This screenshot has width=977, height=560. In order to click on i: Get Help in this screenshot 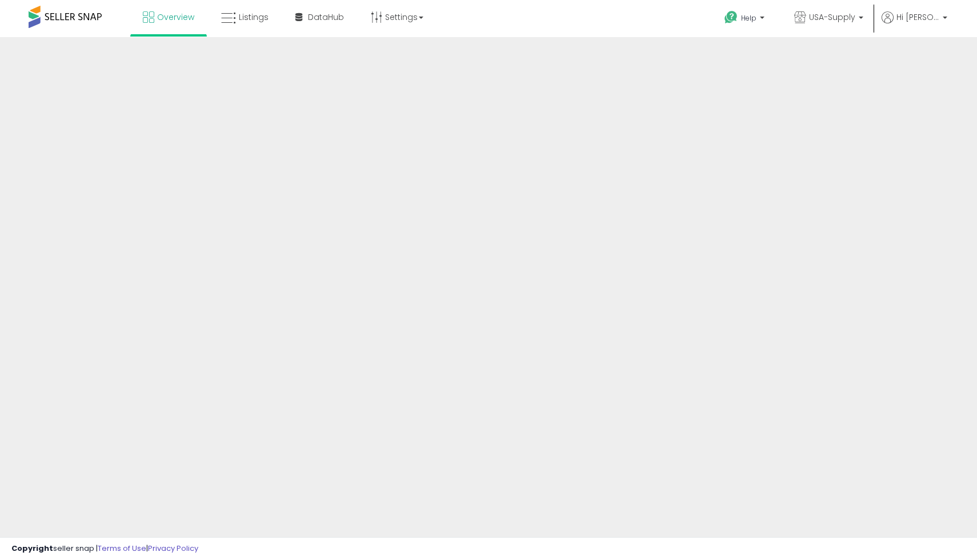, I will do `click(731, 17)`.